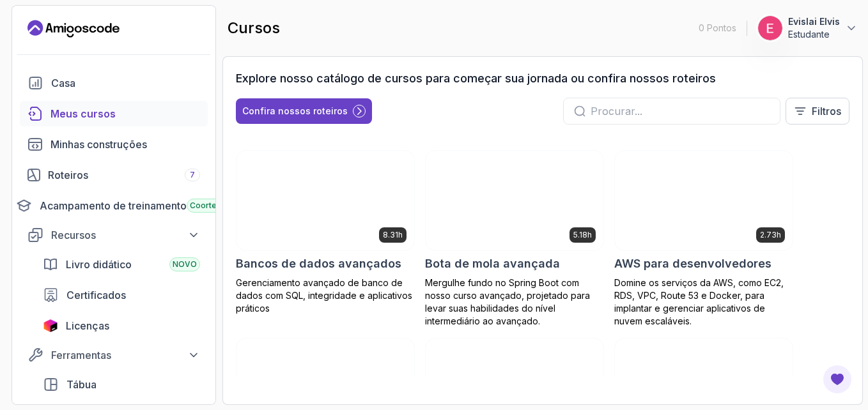 The width and height of the screenshot is (868, 410). Describe the element at coordinates (125, 144) in the screenshot. I see `div: Minhas construções` at that location.